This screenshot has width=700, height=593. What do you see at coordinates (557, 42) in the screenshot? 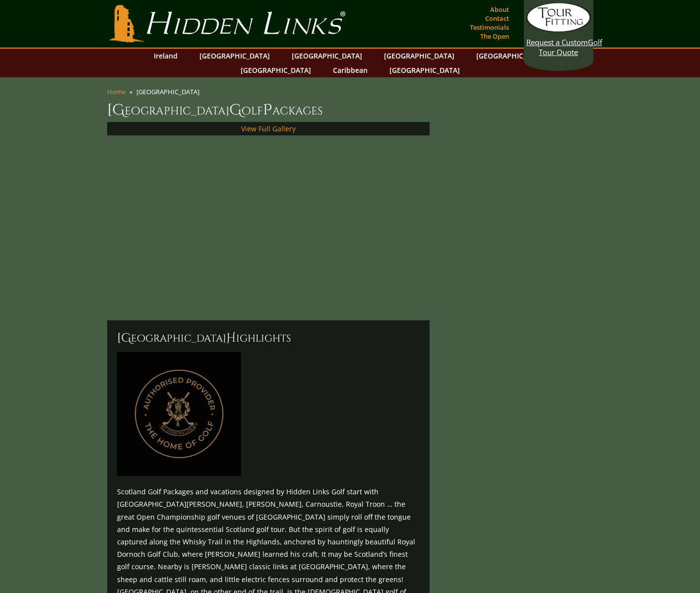
I see `span: Request a Custom` at bounding box center [557, 42].